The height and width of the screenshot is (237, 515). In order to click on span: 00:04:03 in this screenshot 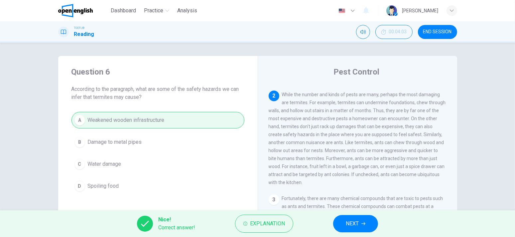, I will do `click(398, 32)`.